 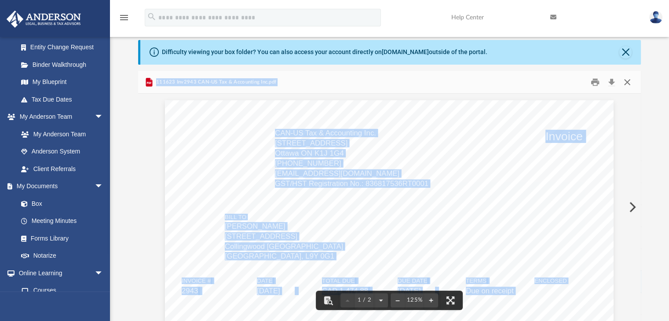 What do you see at coordinates (235, 217) in the screenshot?
I see `span: BILL TO` at bounding box center [235, 217].